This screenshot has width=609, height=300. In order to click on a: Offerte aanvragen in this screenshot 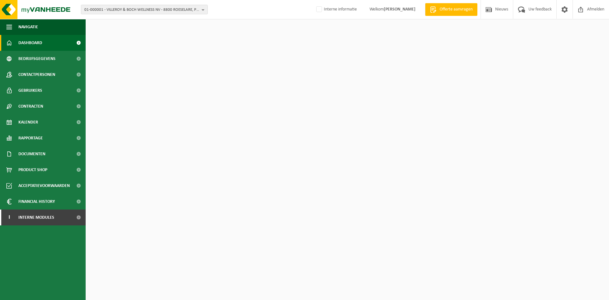, I will do `click(451, 10)`.